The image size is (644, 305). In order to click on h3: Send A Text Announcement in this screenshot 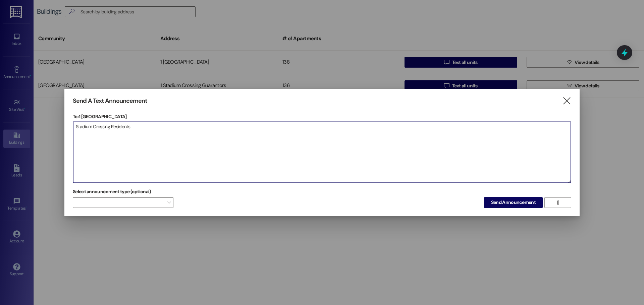, I will do `click(110, 101)`.